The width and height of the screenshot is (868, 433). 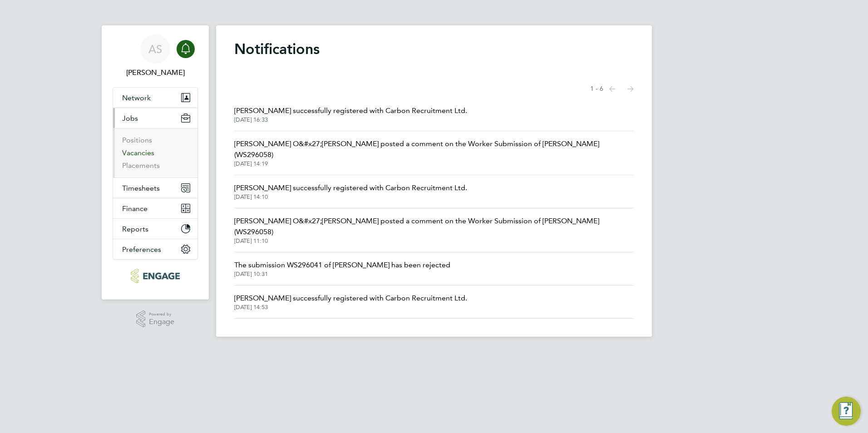 I want to click on button: Preferences, so click(x=156, y=249).